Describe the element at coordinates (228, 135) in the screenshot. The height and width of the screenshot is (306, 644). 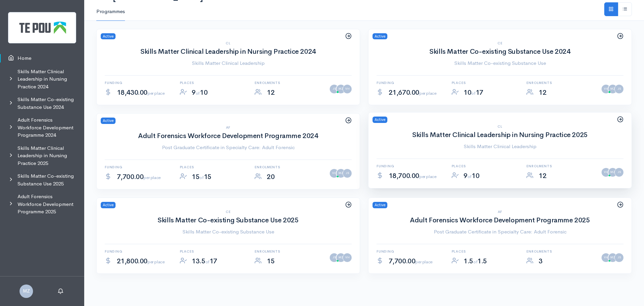
I see `a: Adult Forensics Workforce Development Programme 2024` at that location.